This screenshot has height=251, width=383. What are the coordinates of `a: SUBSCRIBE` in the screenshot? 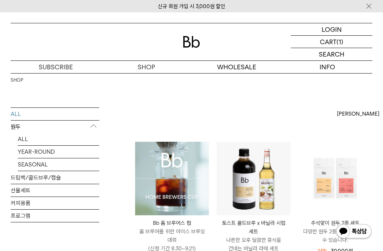 It's located at (56, 67).